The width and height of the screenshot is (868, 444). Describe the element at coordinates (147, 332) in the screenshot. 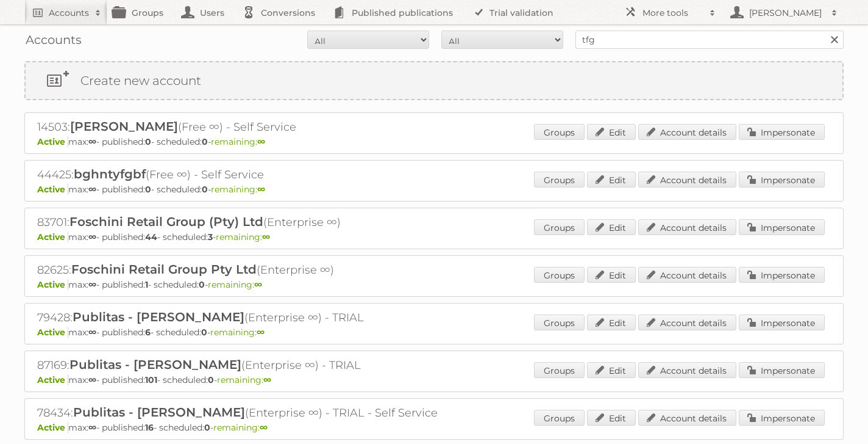

I see `strong: 6` at that location.